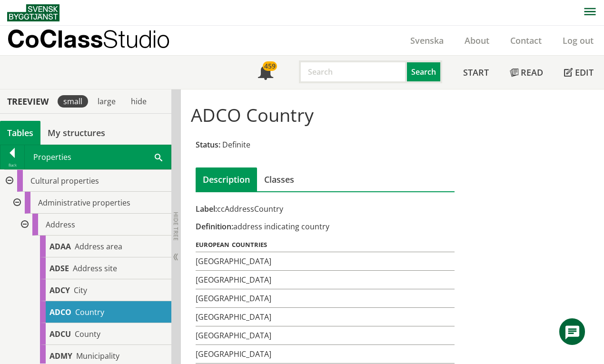  I want to click on div: Description, so click(226, 180).